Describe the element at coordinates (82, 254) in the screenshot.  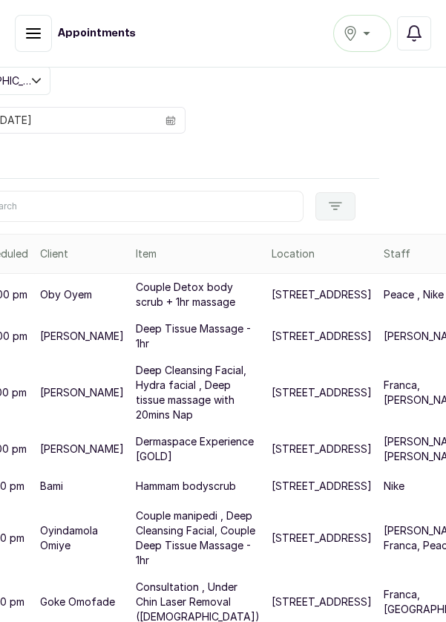
I see `div: Client` at that location.